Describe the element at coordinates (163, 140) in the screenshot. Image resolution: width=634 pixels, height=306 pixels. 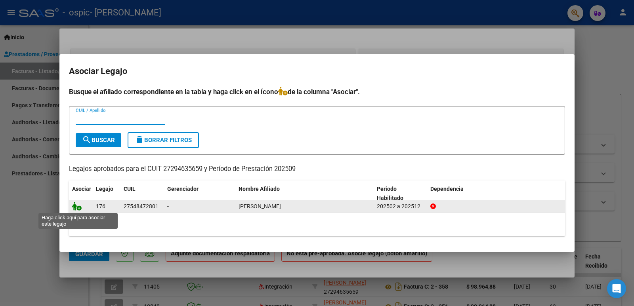
I see `button: Borrar Filtros` at that location.